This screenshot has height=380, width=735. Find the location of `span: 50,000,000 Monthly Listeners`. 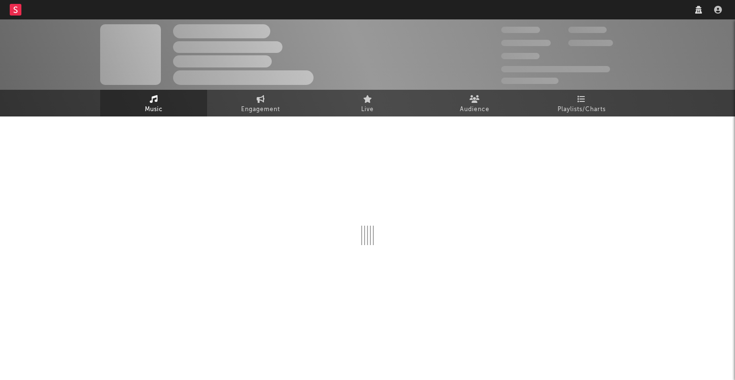

span: 50,000,000 Monthly Listeners is located at coordinates (555, 69).